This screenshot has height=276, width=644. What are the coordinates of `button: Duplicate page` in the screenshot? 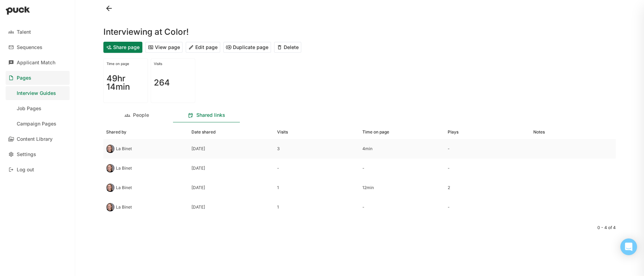 It's located at (247, 47).